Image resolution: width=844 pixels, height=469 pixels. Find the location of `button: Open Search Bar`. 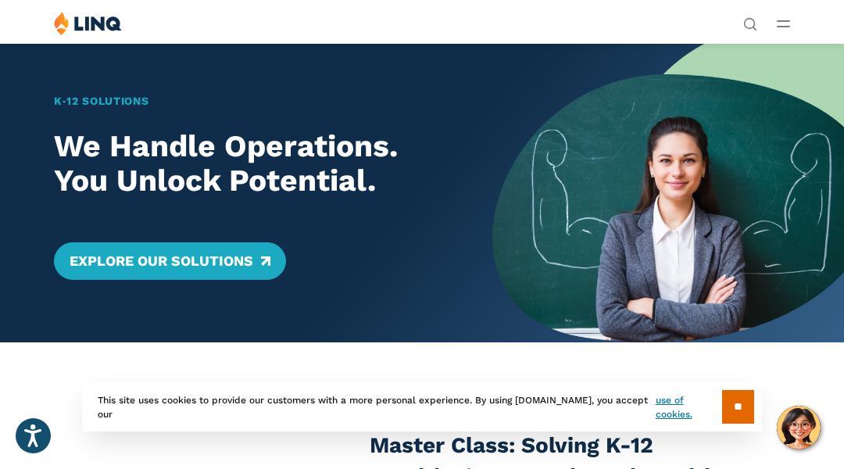

button: Open Search Bar is located at coordinates (750, 23).